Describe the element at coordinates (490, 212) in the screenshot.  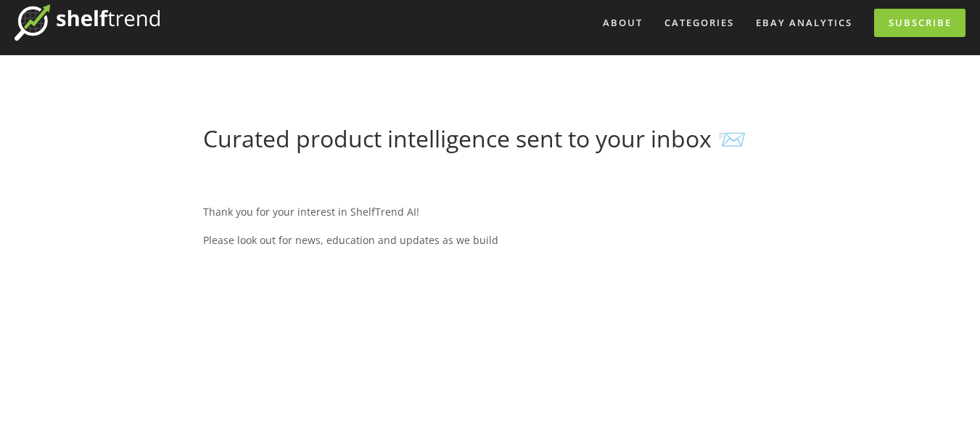
I see `p: Thank you for your interest in ShelfTrend AI!` at that location.